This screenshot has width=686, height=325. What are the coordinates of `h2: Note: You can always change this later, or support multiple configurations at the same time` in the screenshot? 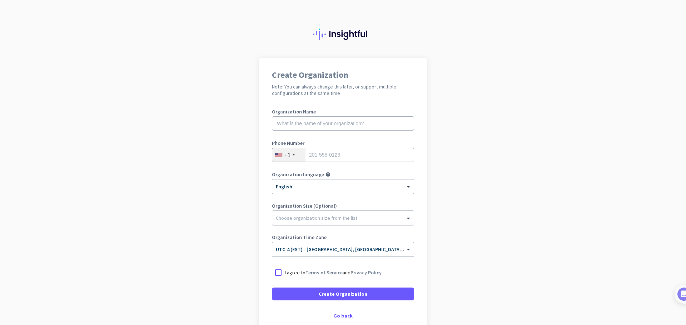 It's located at (343, 90).